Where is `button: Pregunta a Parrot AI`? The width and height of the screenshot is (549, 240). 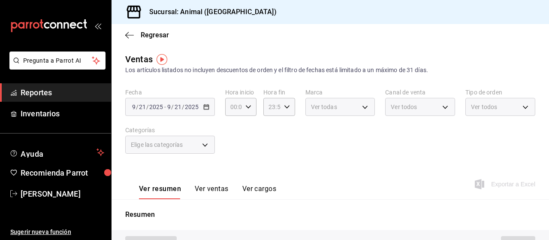
button: Pregunta a Parrot AI is located at coordinates (58, 61).